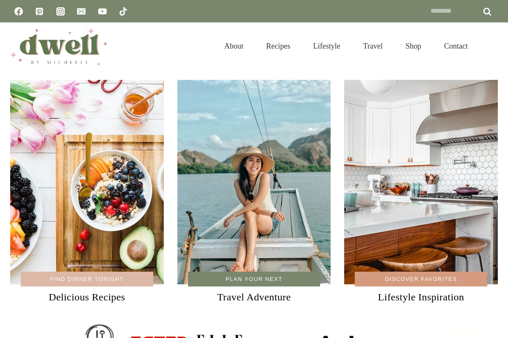 The image size is (508, 338). What do you see at coordinates (39, 11) in the screenshot?
I see `a: Pinterest` at bounding box center [39, 11].